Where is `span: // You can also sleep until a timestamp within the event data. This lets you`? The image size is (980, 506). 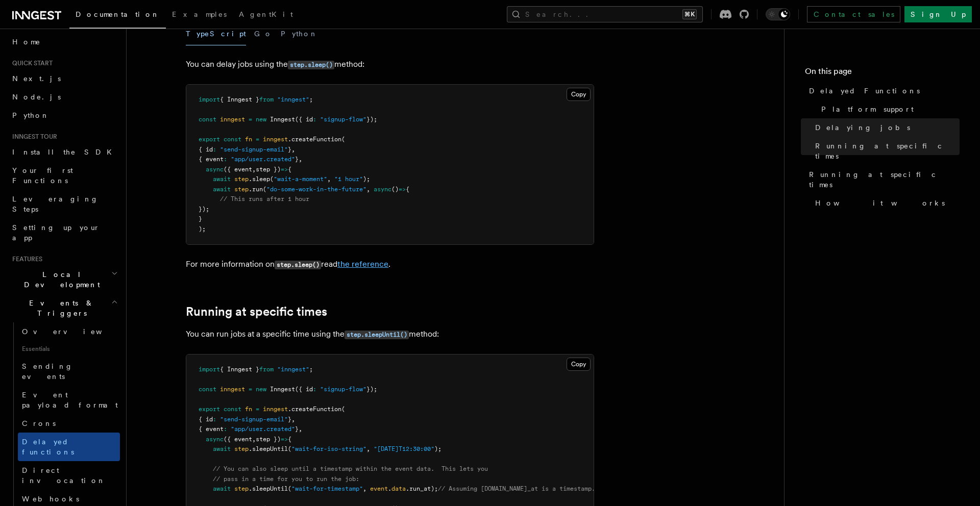
span: // You can also sleep until a timestamp within the event data. This lets you is located at coordinates (350, 469).